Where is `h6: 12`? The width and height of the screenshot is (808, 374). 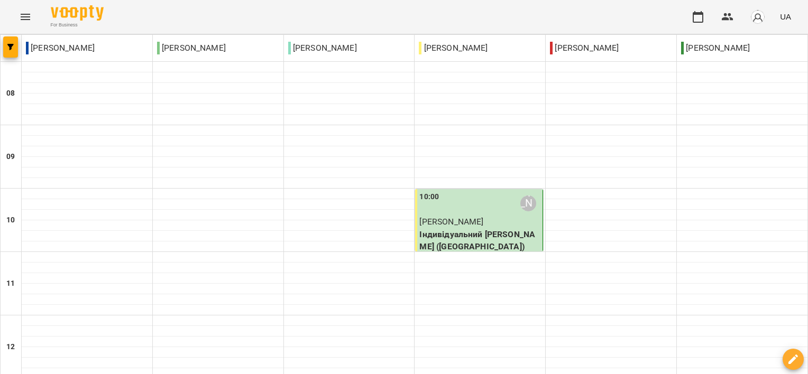
h6: 12 is located at coordinates (11, 347).